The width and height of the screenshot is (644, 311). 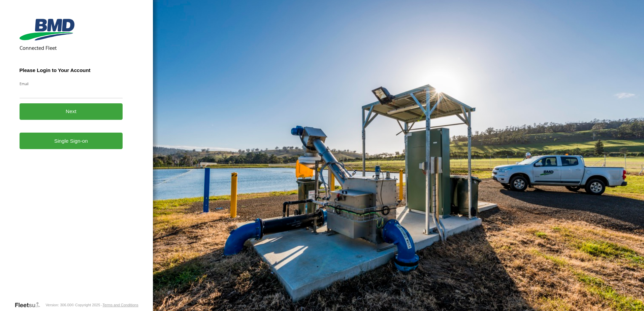 I want to click on label: Email, so click(x=71, y=83).